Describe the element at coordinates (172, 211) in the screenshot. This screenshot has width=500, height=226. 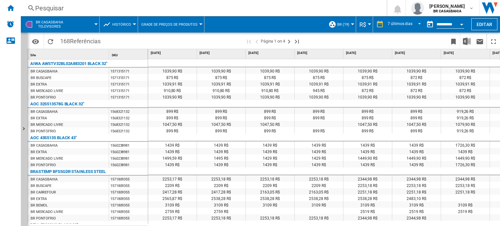
I see `div: 2759 R$` at that location.